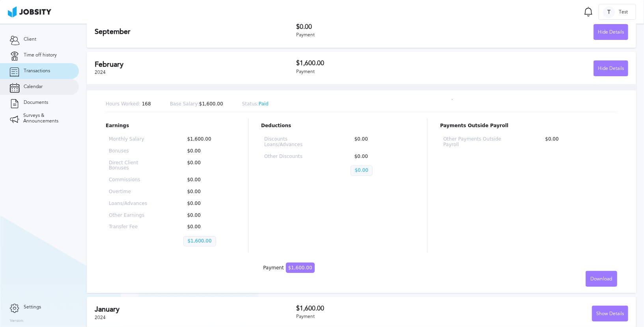 This screenshot has width=644, height=327. What do you see at coordinates (123, 104) in the screenshot?
I see `span: Hours Worked:` at bounding box center [123, 104].